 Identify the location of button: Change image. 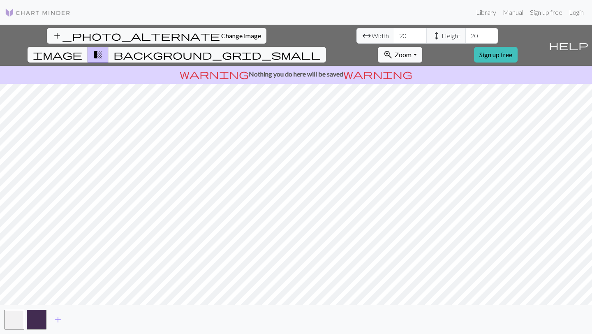
(157, 36).